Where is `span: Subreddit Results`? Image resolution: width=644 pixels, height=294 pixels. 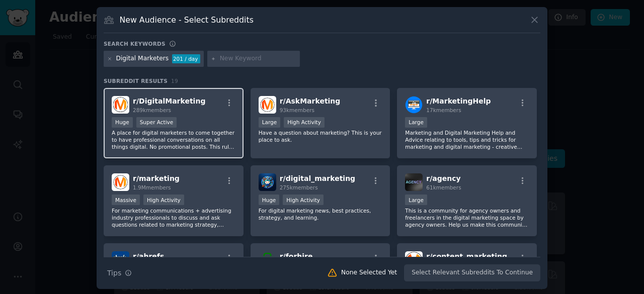 span: Subreddit Results is located at coordinates (135, 81).